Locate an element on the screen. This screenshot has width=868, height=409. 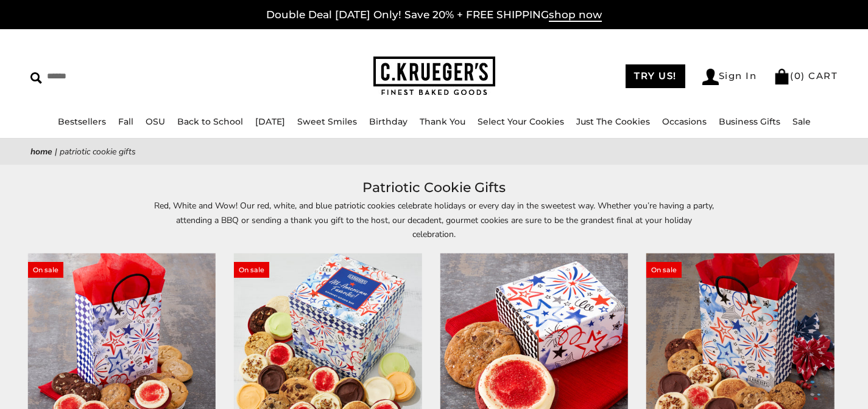
a: Just The Cookies is located at coordinates (612, 121).